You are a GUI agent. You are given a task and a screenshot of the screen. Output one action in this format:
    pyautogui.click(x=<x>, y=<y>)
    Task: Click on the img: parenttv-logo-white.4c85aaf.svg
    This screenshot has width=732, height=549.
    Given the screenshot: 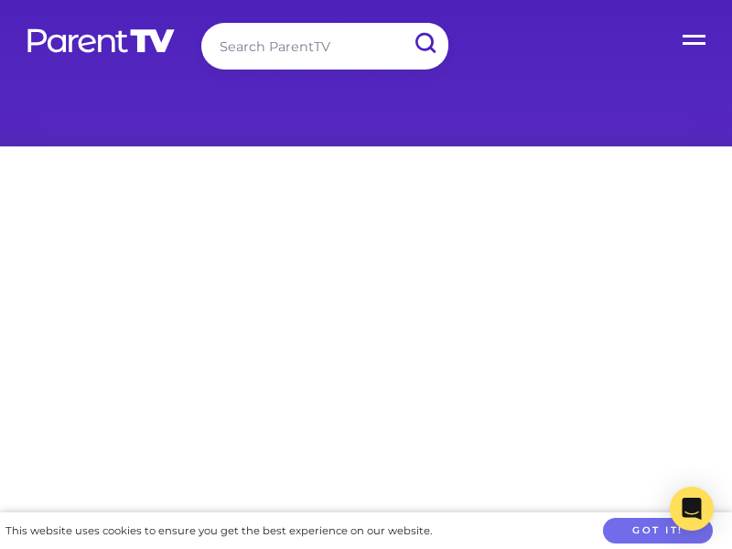 What is the action you would take?
    pyautogui.click(x=101, y=40)
    